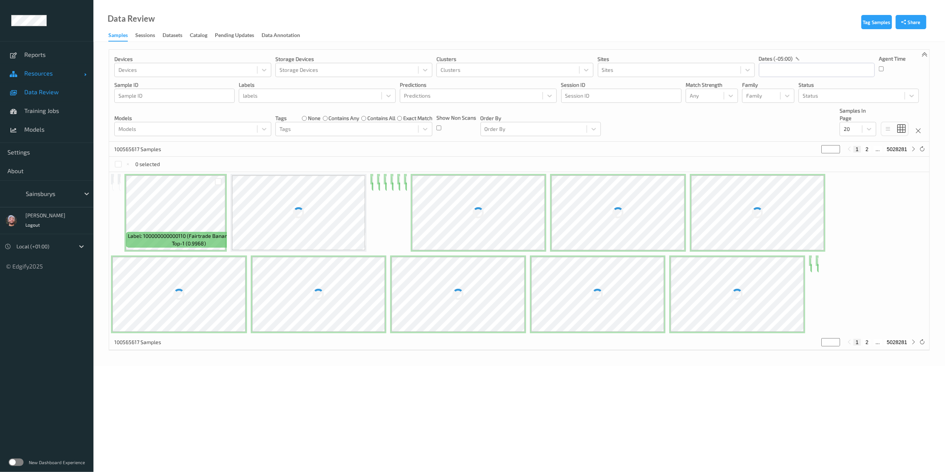  I want to click on p: Predictions, so click(478, 85).